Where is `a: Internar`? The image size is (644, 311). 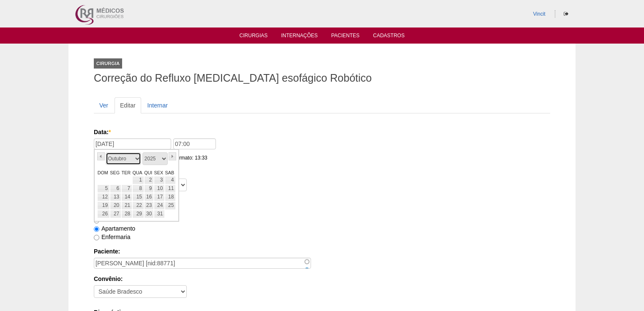 a: Internar is located at coordinates (158, 105).